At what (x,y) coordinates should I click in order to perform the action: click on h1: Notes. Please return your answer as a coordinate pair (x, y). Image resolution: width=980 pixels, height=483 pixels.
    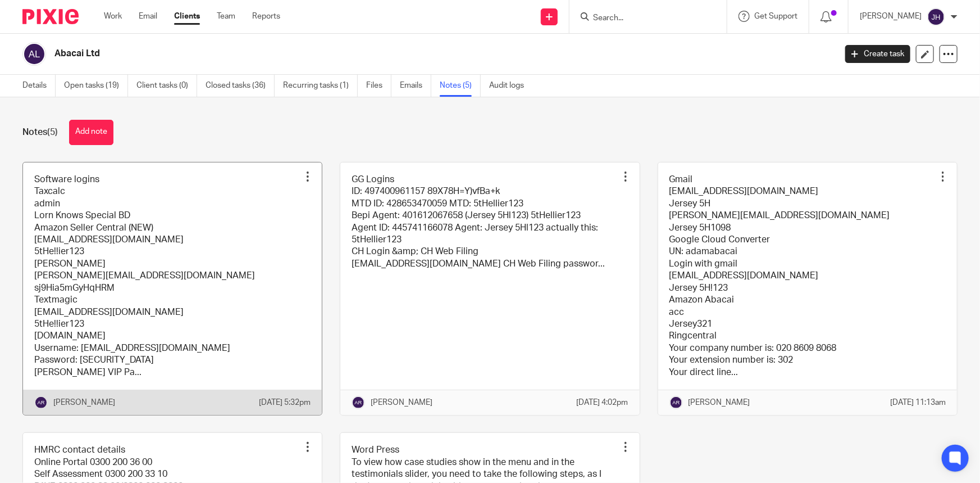
    Looking at the image, I should click on (40, 132).